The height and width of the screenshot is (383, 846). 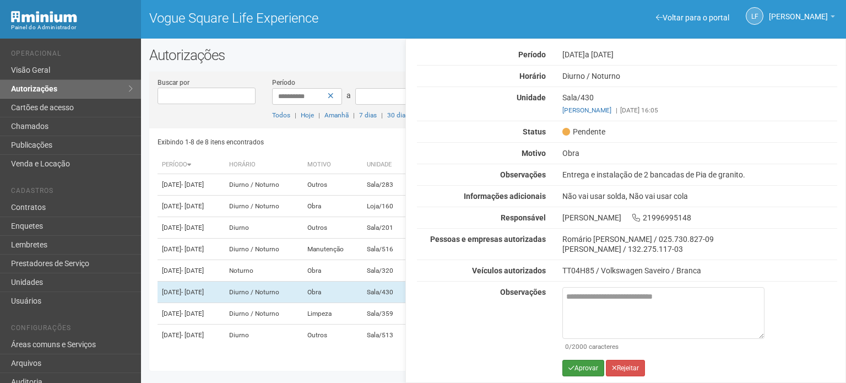 I want to click on th: Unidade, so click(x=386, y=165).